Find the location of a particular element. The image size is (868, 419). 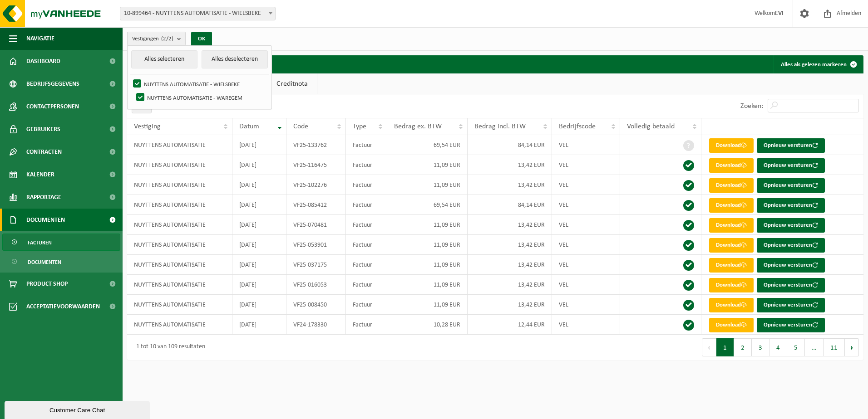

button: Alles als gelezen markeren is located at coordinates (818, 64).